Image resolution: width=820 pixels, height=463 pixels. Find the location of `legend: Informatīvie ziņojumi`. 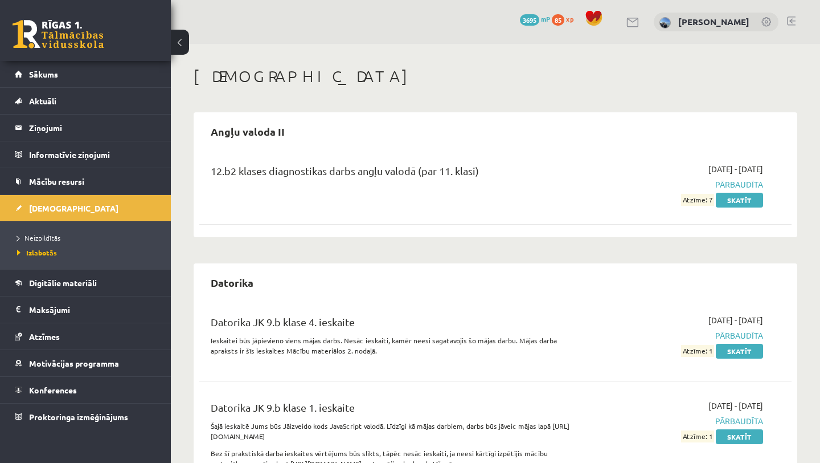

legend: Informatīvie ziņojumi is located at coordinates (93, 154).